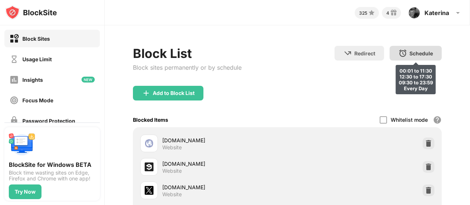 This screenshot has height=205, width=470. Describe the element at coordinates (363, 13) in the screenshot. I see `div: 325` at that location.